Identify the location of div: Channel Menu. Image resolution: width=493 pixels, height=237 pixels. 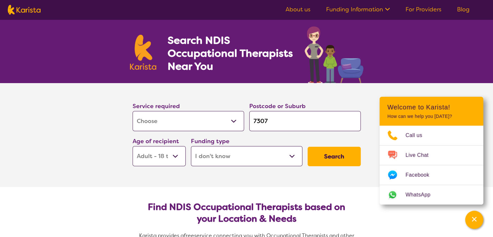
(432, 151).